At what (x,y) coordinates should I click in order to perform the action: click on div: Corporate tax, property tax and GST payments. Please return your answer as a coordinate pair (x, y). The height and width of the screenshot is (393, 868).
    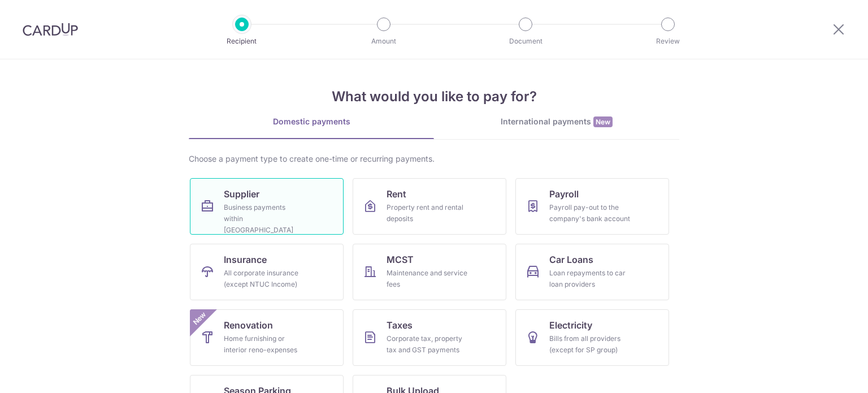
    Looking at the image, I should click on (427, 345).